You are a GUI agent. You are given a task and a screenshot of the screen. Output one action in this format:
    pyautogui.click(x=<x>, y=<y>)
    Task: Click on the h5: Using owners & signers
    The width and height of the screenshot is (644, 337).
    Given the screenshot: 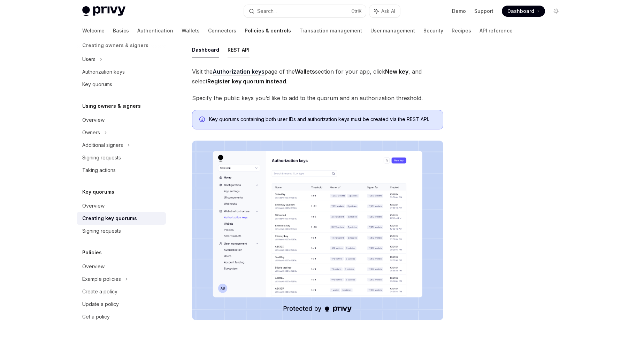 What is the action you would take?
    pyautogui.click(x=112, y=106)
    